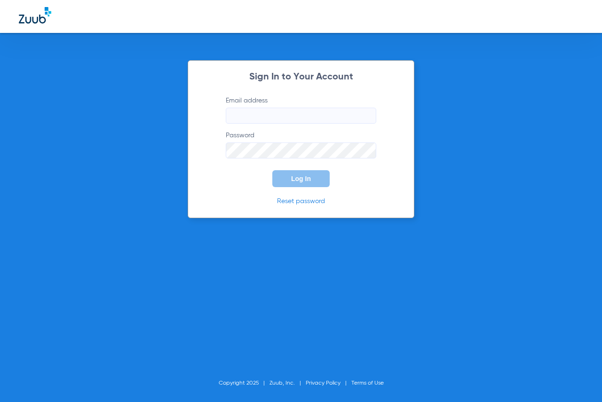 This screenshot has height=402, width=602. Describe the element at coordinates (301, 144) in the screenshot. I see `label: Password` at that location.